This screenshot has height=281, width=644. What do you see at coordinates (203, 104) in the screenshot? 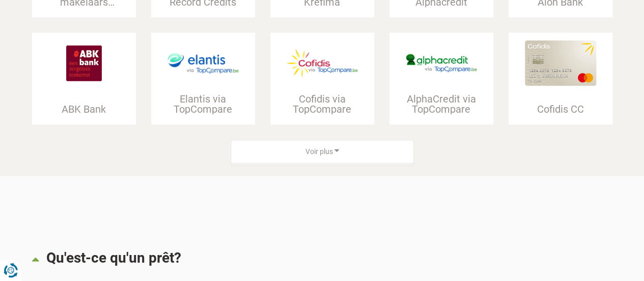
I see `div: Elantis via TopCompare` at bounding box center [203, 104].